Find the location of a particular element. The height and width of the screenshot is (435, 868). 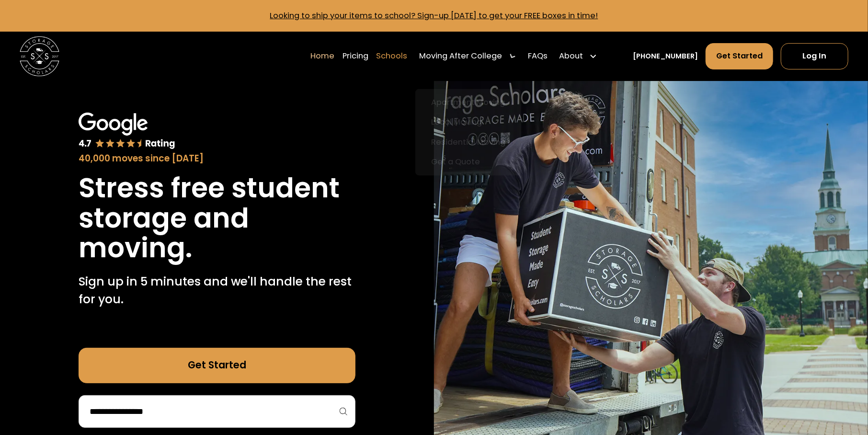

a: Home is located at coordinates (323, 57).